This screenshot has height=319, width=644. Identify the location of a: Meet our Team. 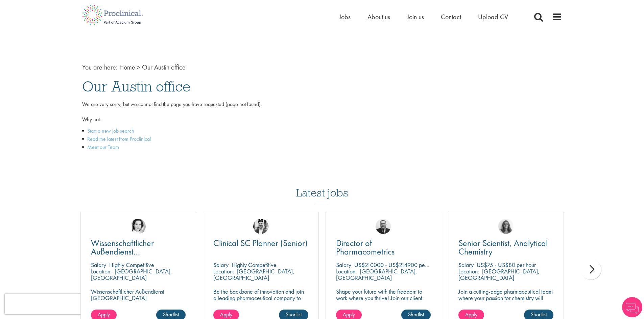
(104, 147).